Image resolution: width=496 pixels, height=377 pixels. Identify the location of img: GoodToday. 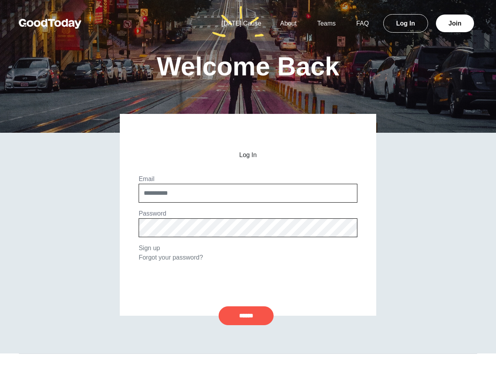
(50, 24).